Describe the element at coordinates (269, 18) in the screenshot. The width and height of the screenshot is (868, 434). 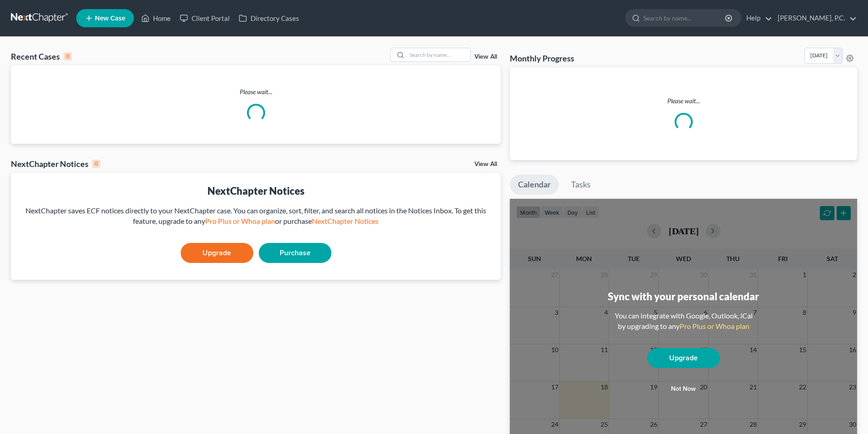
I see `a: Directory Cases` at that location.